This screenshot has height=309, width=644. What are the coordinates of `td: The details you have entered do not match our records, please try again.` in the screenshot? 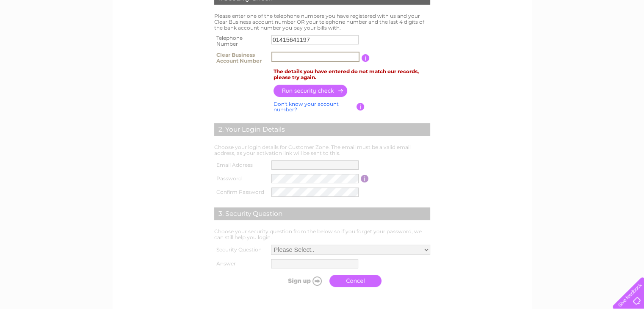 It's located at (352, 74).